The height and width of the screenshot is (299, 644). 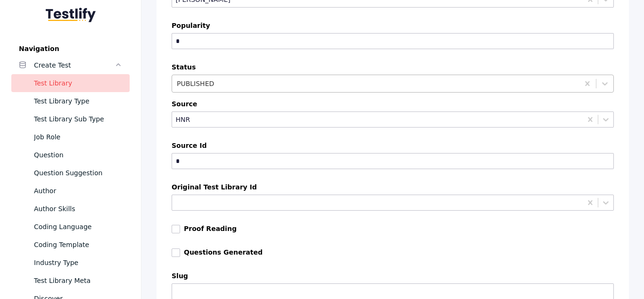 What do you see at coordinates (78, 263) in the screenshot?
I see `div: Industry Type` at bounding box center [78, 263].